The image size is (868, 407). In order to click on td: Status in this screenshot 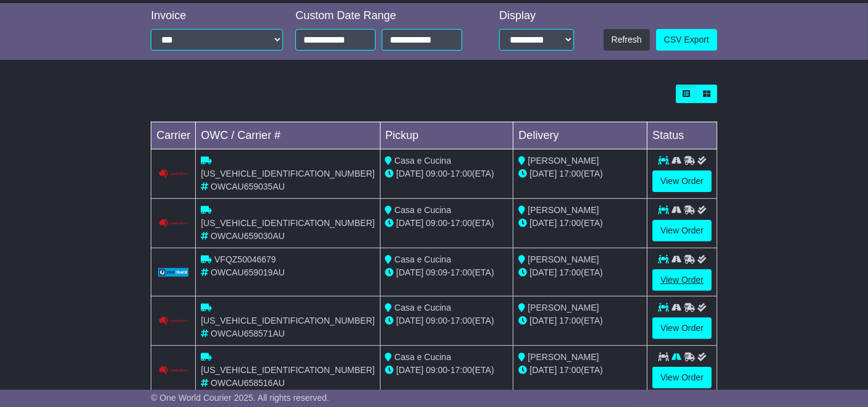, I will do `click(682, 136)`.